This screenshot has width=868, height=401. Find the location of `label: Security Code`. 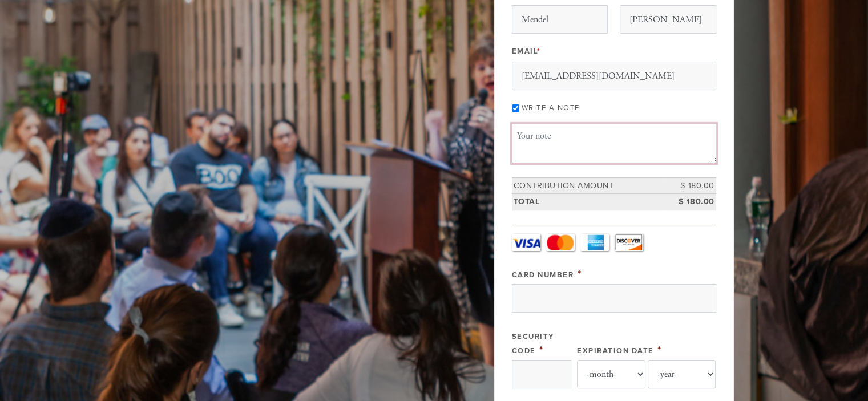

label: Security Code is located at coordinates (533, 343).